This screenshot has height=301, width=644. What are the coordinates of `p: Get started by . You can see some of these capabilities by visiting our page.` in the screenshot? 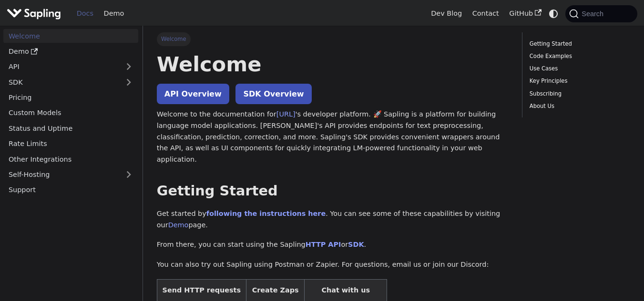 It's located at (333, 220).